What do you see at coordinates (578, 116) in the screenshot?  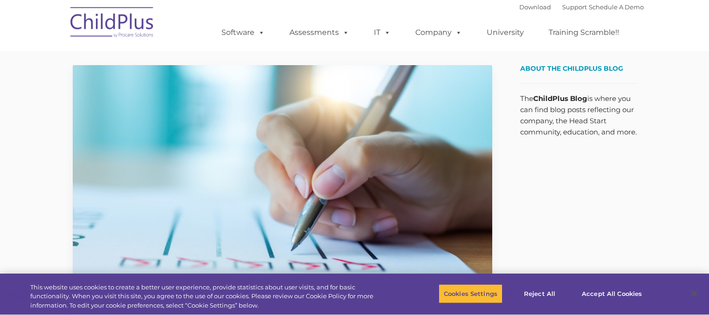 I see `p: The is where you can find blog posts reflecting our company, the Head Start community, education,...` at bounding box center [578, 116].